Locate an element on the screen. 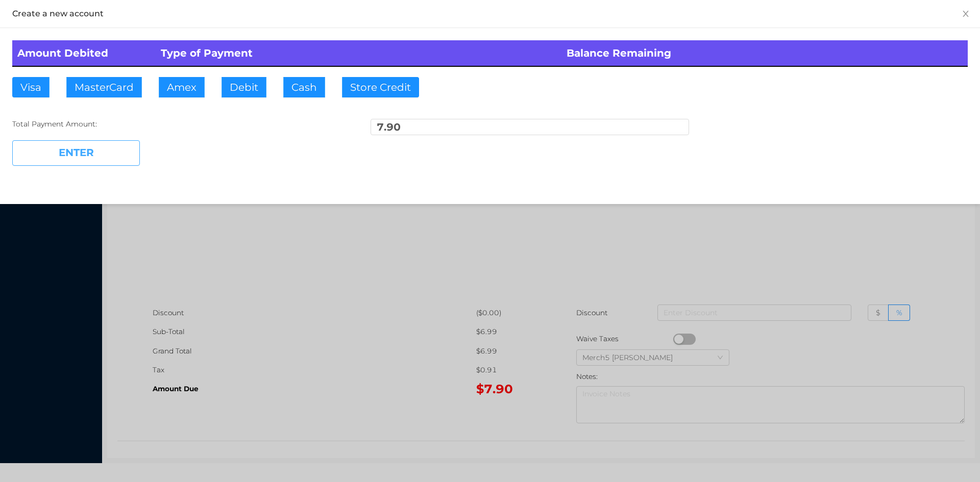  i: icon: close is located at coordinates (965, 14).